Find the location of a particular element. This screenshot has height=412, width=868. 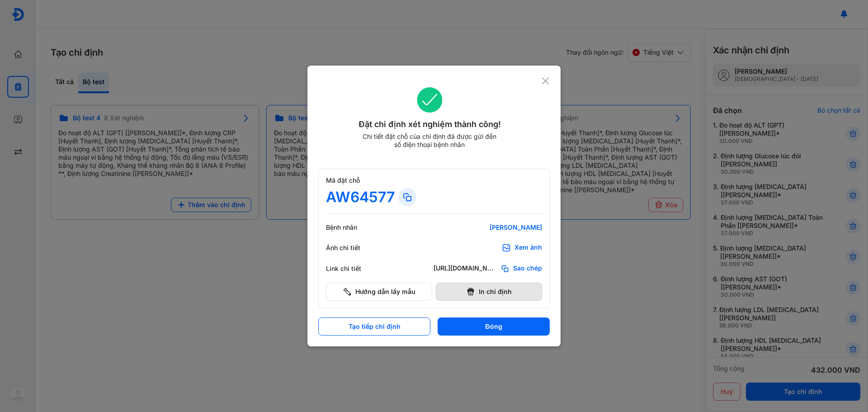

button: Tạo tiếp chỉ định is located at coordinates (374, 326).